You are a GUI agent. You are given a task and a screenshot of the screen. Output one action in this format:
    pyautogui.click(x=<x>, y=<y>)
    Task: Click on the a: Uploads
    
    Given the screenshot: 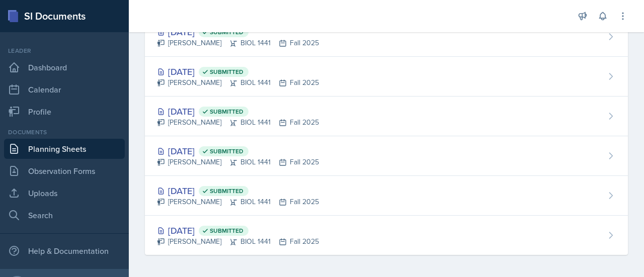 What is the action you would take?
    pyautogui.click(x=65, y=193)
    